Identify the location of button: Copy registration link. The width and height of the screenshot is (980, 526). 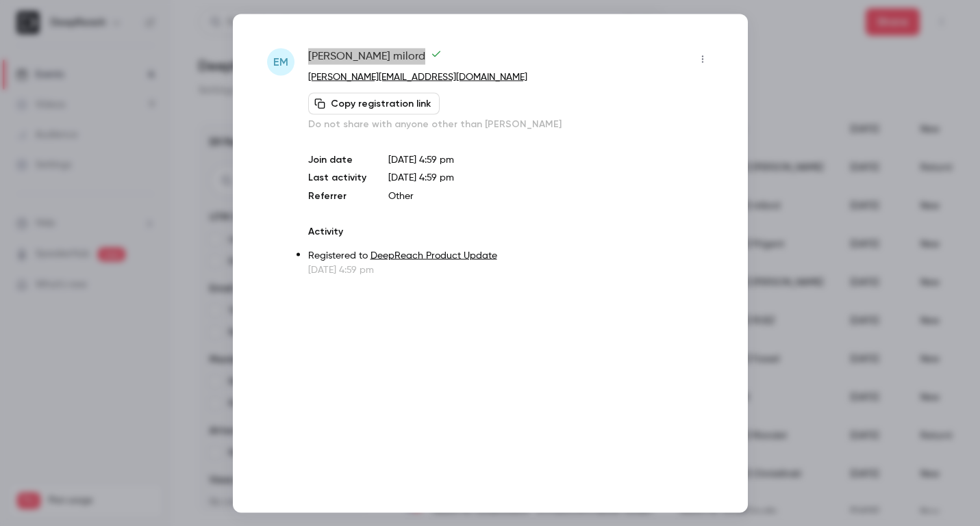
(374, 103).